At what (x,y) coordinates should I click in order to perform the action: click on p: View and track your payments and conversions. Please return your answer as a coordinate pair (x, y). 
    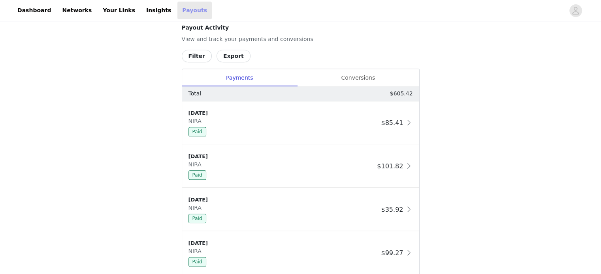
    Looking at the image, I should click on (300, 39).